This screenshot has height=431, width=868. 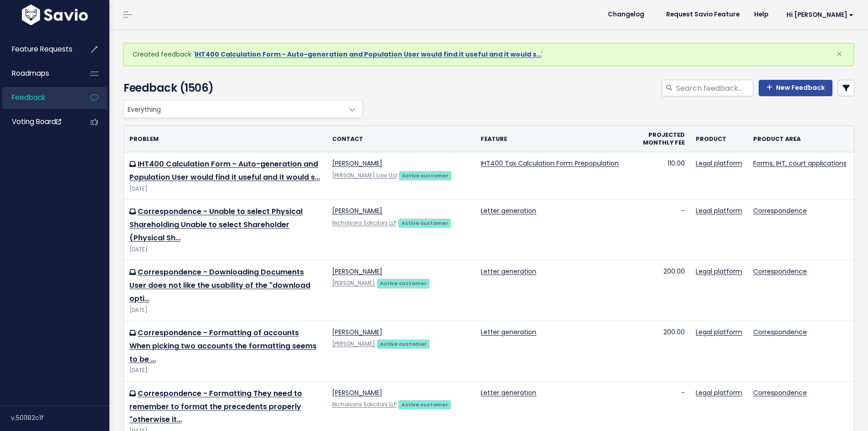 What do you see at coordinates (657, 176) in the screenshot?
I see `td: 110.00` at bounding box center [657, 176].